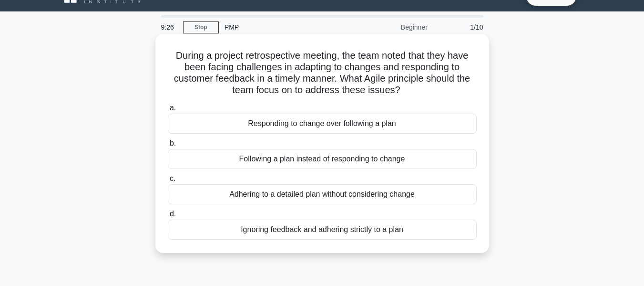  What do you see at coordinates (391, 27) in the screenshot?
I see `div: Beginner` at bounding box center [391, 27].